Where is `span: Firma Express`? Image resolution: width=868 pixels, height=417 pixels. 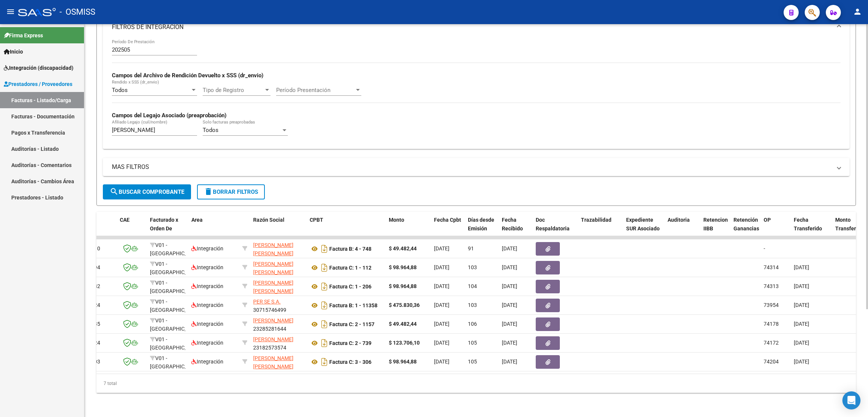 span: Firma Express is located at coordinates (23, 36).